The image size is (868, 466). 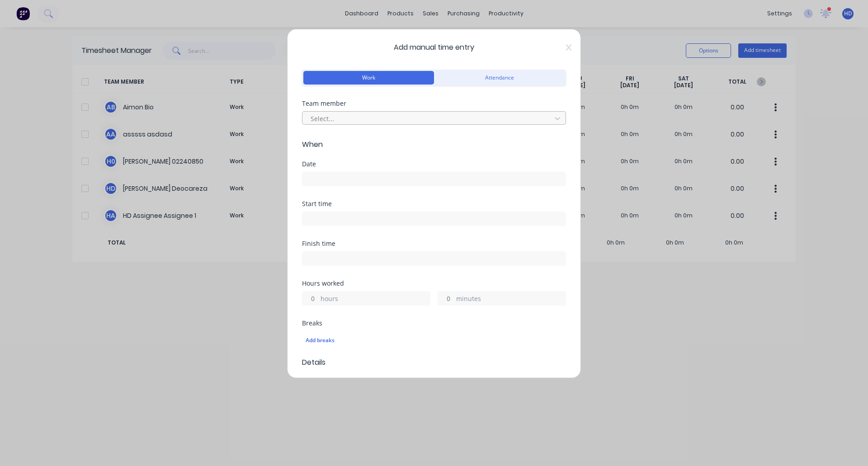 I want to click on div: Add breaks, so click(x=434, y=341).